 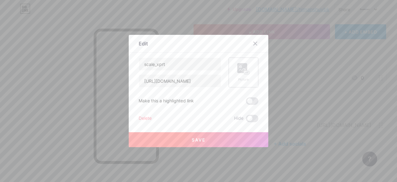 What do you see at coordinates (244, 79) in the screenshot?
I see `div: Picture` at bounding box center [244, 79].